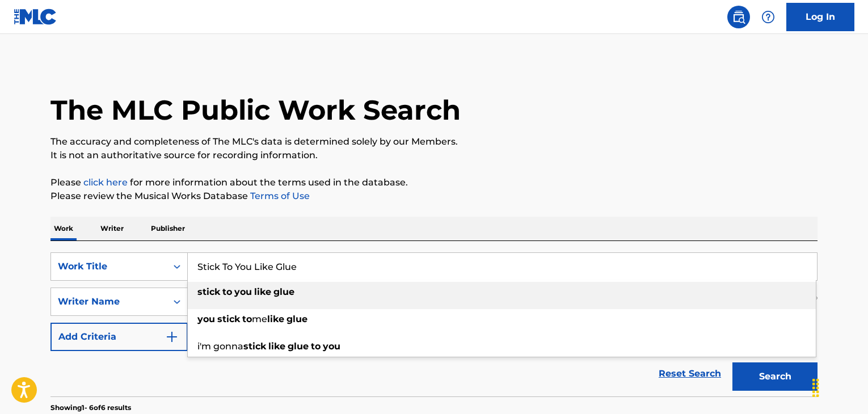 The width and height of the screenshot is (868, 414). What do you see at coordinates (815, 388) in the screenshot?
I see `div: Drag` at bounding box center [815, 388].